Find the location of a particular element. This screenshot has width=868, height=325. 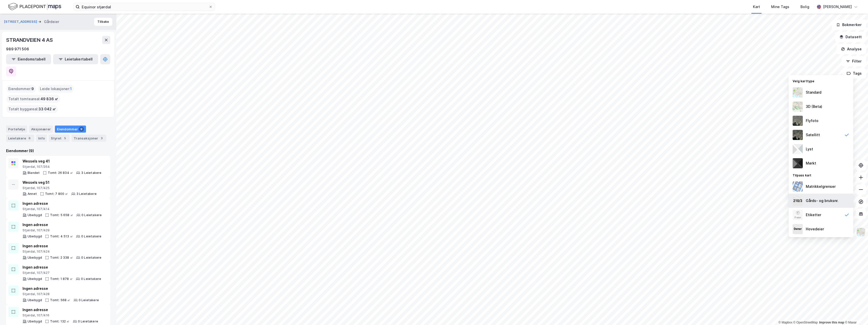

div: 9 is located at coordinates (81, 129).